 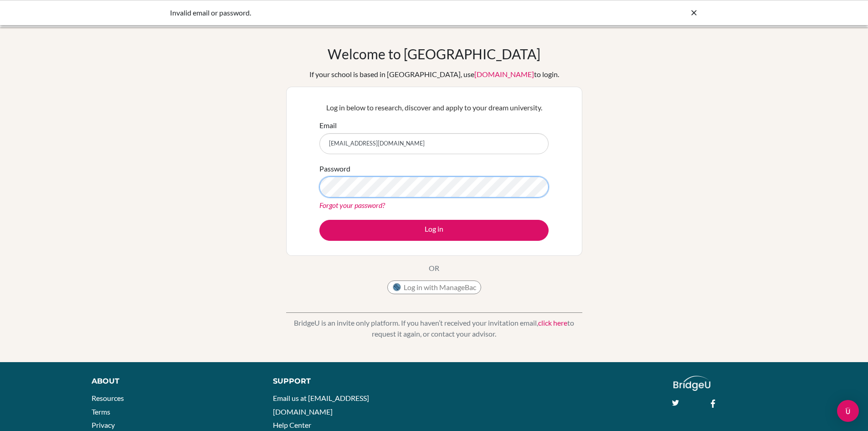 What do you see at coordinates (101, 411) in the screenshot?
I see `a: Terms` at bounding box center [101, 411].